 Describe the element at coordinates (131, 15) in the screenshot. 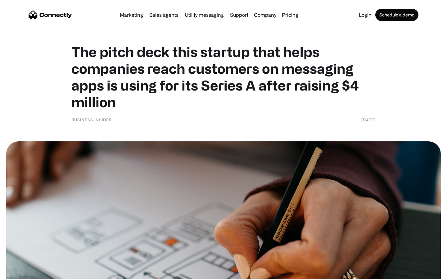

I see `a: Marketing` at that location.